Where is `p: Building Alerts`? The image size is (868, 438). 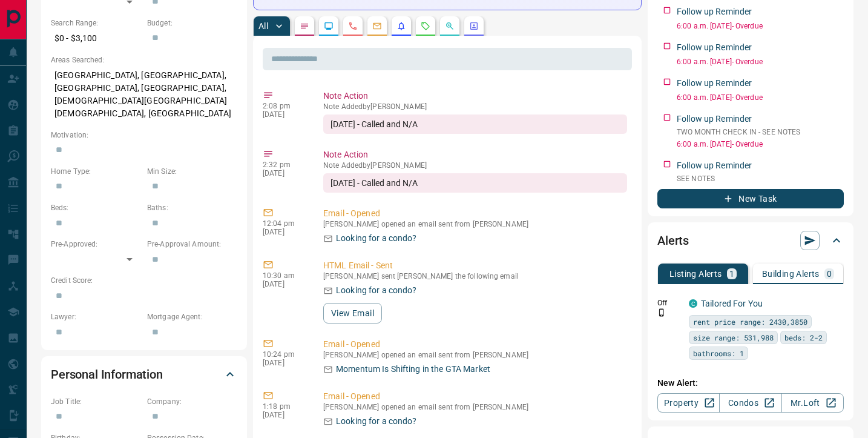
p: Building Alerts is located at coordinates (791, 273).